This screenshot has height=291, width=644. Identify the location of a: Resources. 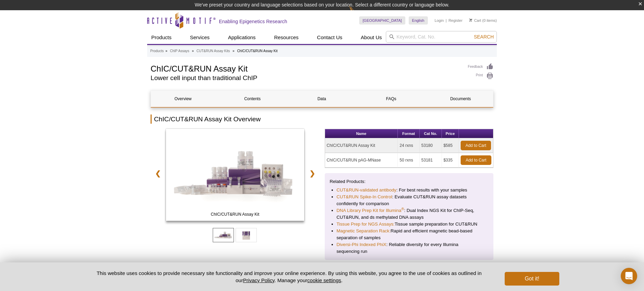
(286, 38).